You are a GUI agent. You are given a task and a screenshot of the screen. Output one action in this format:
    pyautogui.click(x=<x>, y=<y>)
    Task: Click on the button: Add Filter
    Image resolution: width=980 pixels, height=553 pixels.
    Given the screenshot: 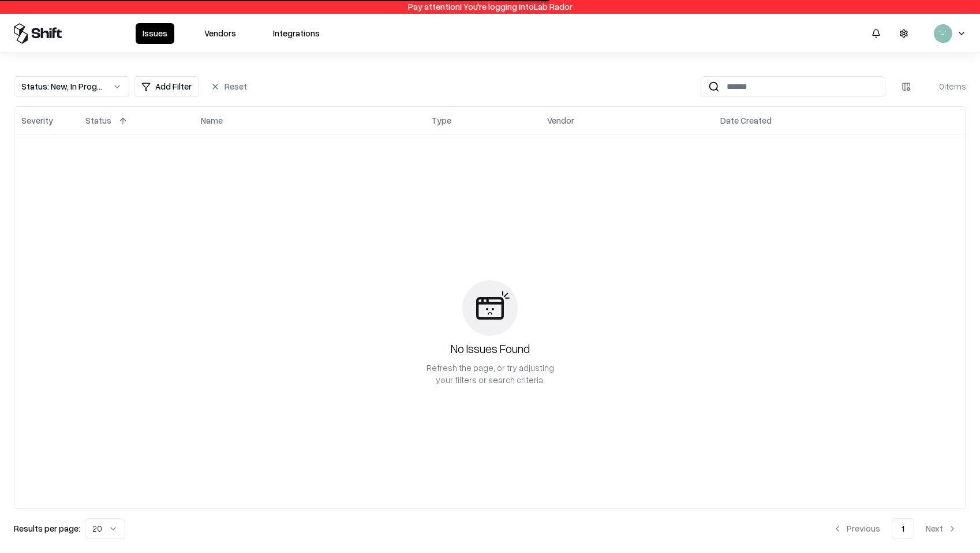 What is the action you would take?
    pyautogui.click(x=166, y=86)
    